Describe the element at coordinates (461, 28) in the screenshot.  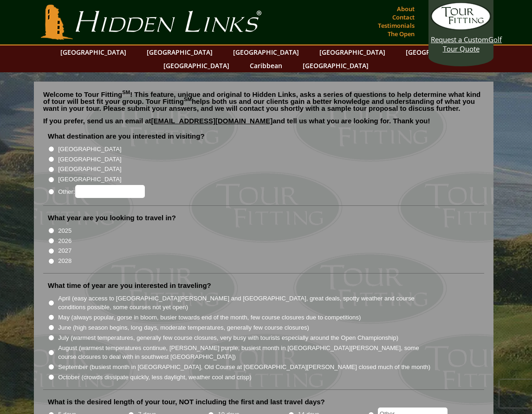
I see `a: Request a CustomGolf Tour Quote` at that location.